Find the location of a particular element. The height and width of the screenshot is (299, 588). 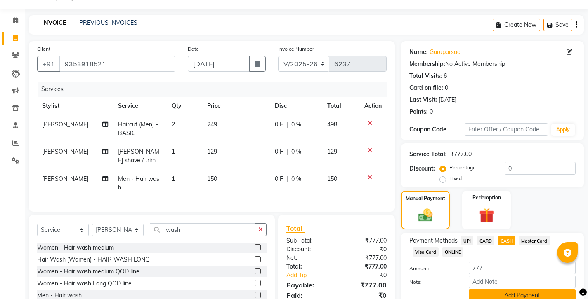

div: Hair Wash (Women) - HAIR WASH LONG is located at coordinates (93, 260).